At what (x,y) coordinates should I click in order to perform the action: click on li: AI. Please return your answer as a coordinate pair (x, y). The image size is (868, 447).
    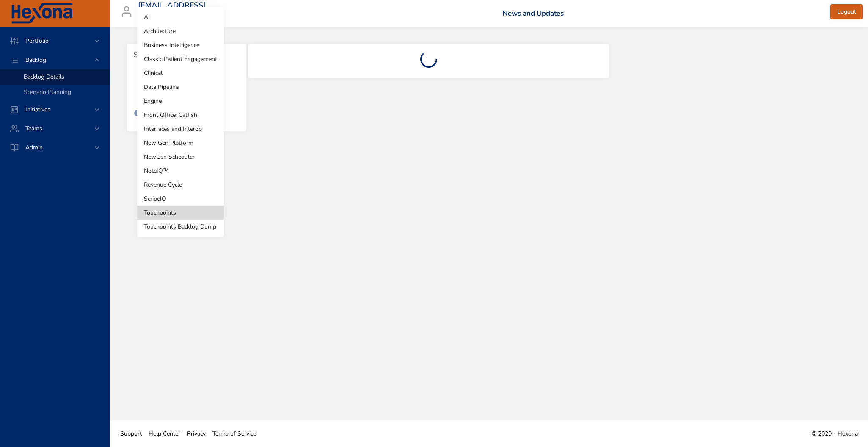
    Looking at the image, I should click on (180, 17).